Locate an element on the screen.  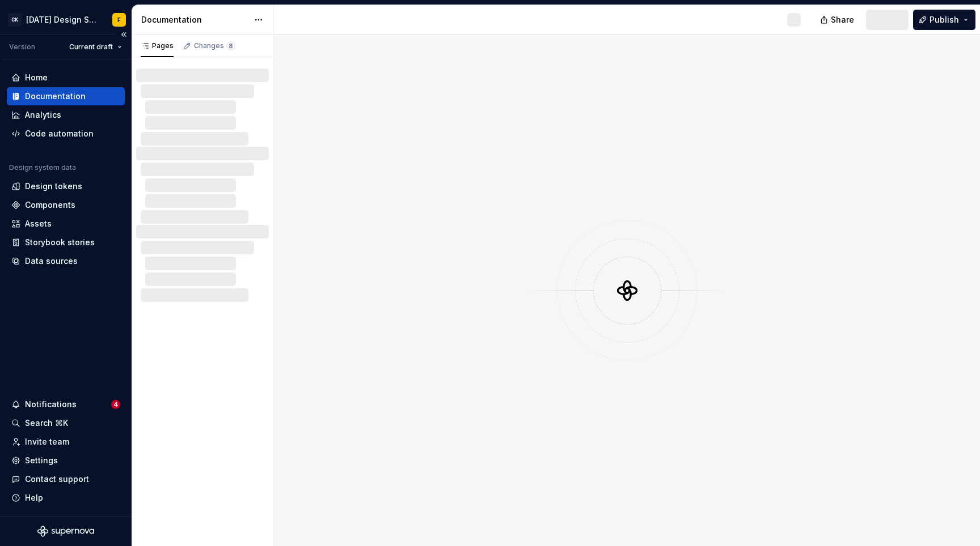
div: Changes is located at coordinates (214, 46).